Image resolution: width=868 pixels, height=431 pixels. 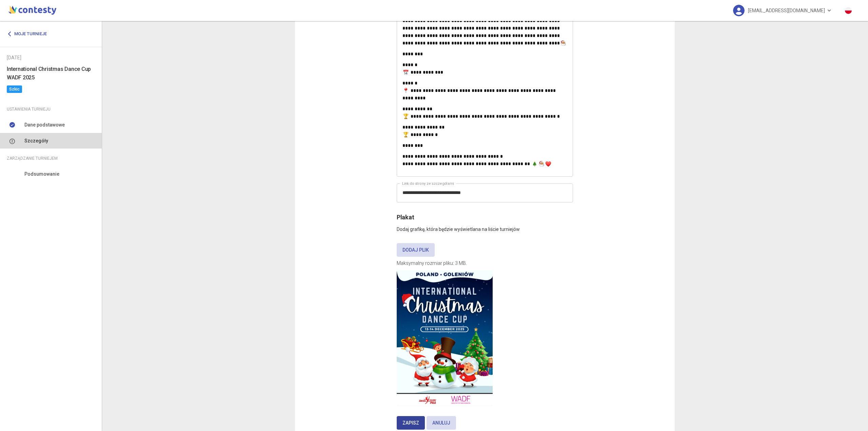 What do you see at coordinates (485, 263) in the screenshot?
I see `p: Maksymalny rozmiar pliku: 3 MB.` at bounding box center [485, 263].